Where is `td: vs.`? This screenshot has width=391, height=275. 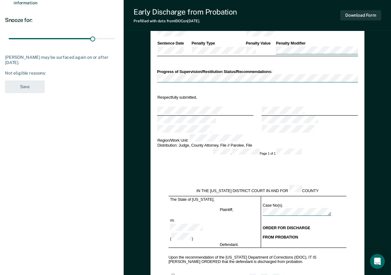
td: vs. is located at coordinates (193, 220).